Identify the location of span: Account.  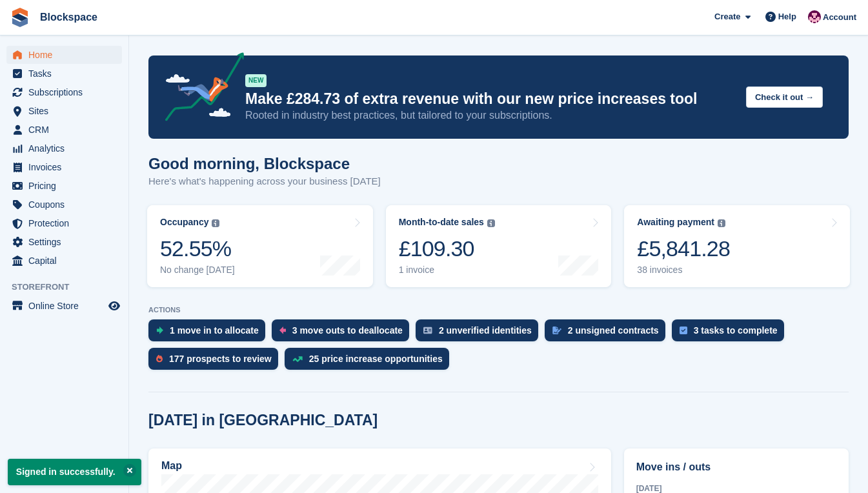
(840, 17).